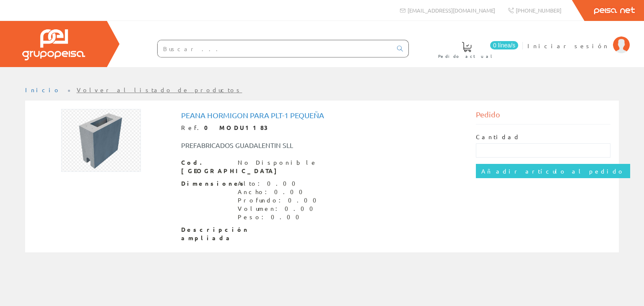  What do you see at coordinates (280, 184) in the screenshot?
I see `div: Alto: 0.00` at bounding box center [280, 184].